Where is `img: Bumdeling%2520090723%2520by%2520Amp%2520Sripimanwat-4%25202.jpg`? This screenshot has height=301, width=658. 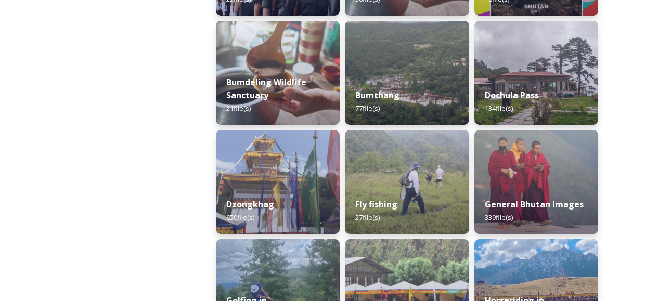 img: Bumdeling%2520090723%2520by%2520Amp%2520Sripimanwat-4%25202.jpg is located at coordinates (278, 73).